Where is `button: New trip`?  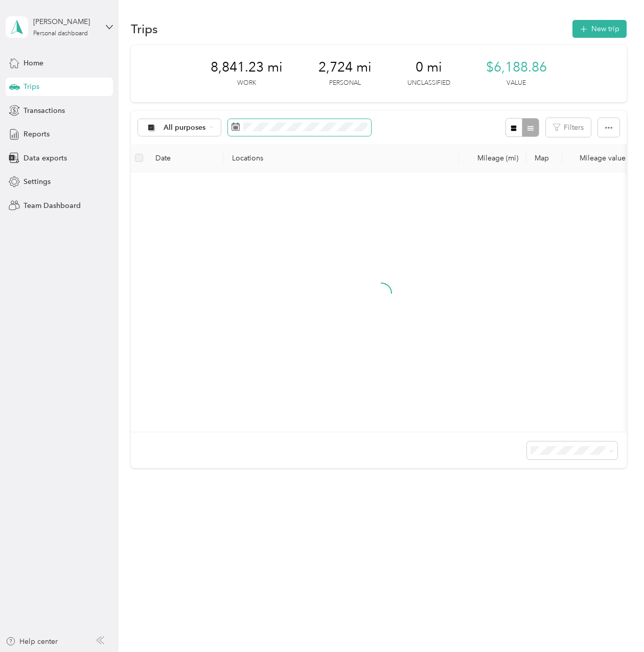
button: New trip is located at coordinates (599, 29).